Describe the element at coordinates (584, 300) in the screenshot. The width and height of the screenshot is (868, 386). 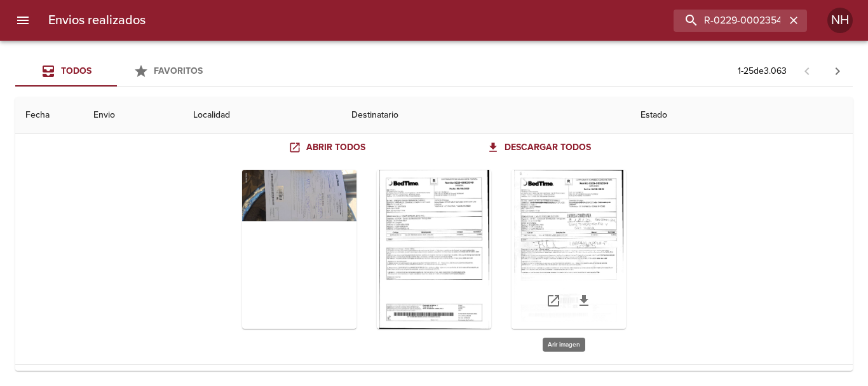
I see `a: Descargar` at that location.